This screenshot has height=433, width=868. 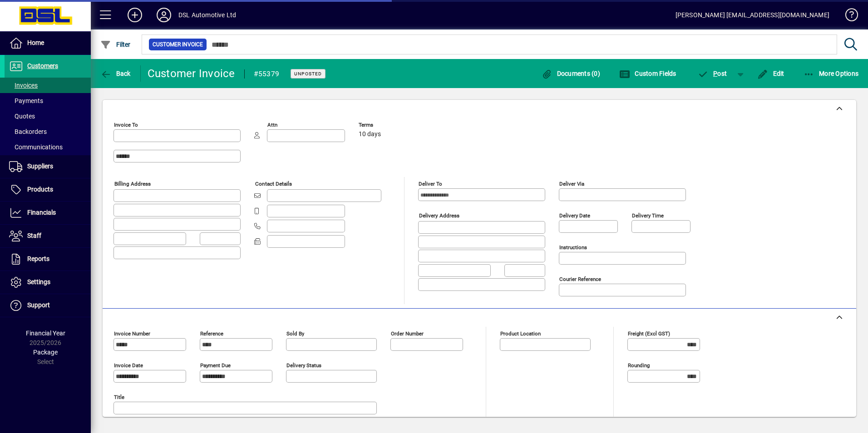 What do you see at coordinates (575, 216) in the screenshot?
I see `mat-label: Delivery date` at bounding box center [575, 216].